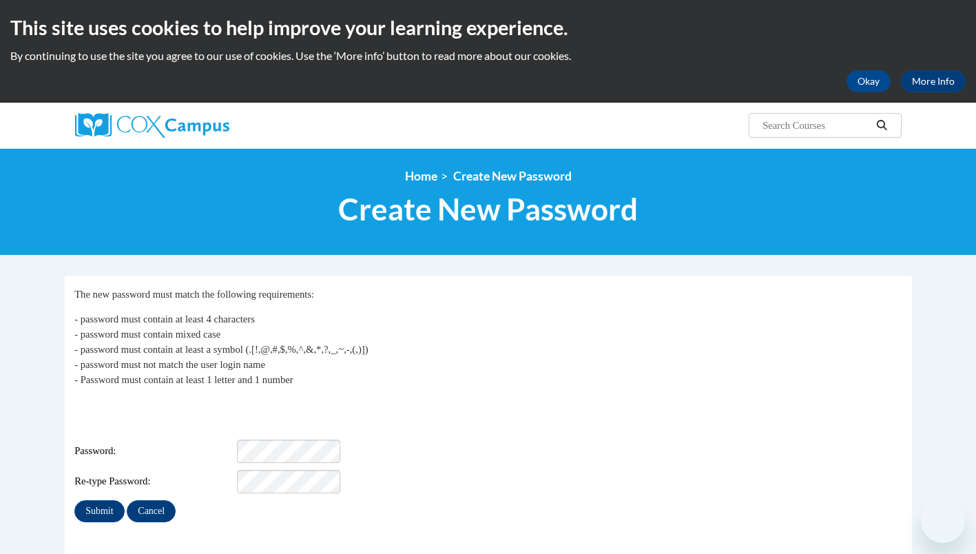 This screenshot has height=554, width=976. What do you see at coordinates (488, 28) in the screenshot?
I see `h2: This site uses cookies to help improve your learning experience.` at bounding box center [488, 28].